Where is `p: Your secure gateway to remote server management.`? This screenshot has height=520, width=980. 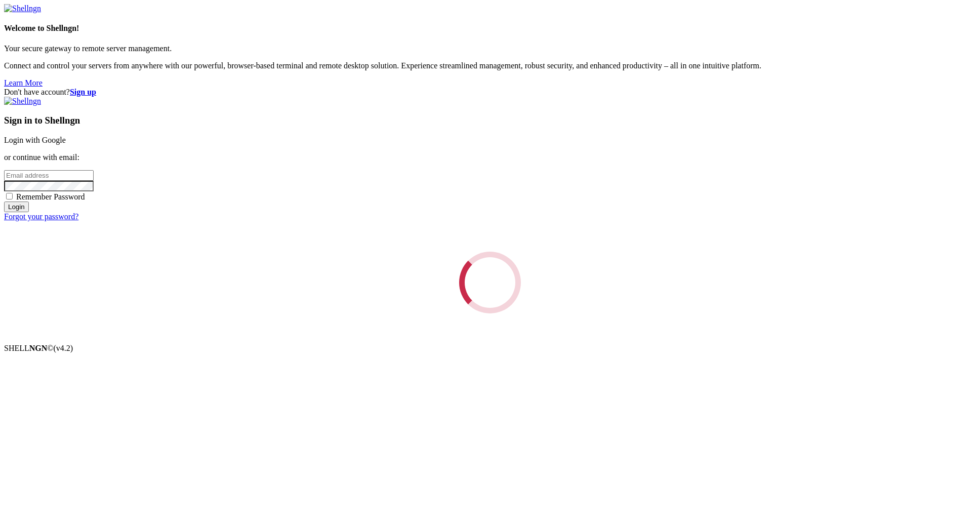
p: Your secure gateway to remote server management. is located at coordinates (490, 49).